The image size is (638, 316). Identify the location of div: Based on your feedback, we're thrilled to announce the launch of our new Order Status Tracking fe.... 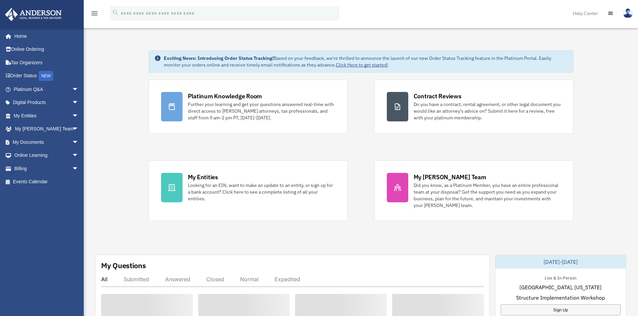
(366, 62).